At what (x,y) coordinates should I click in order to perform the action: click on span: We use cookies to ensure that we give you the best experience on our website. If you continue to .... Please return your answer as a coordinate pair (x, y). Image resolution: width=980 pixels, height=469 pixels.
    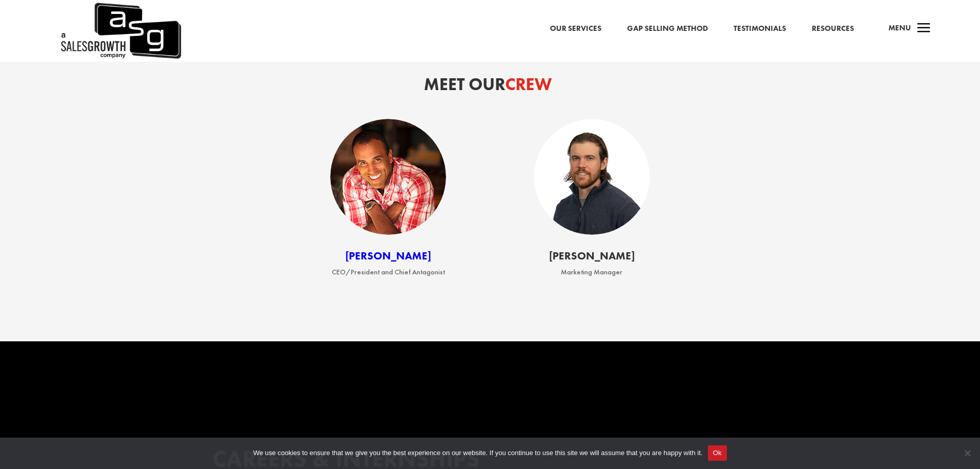
    Looking at the image, I should click on (477, 453).